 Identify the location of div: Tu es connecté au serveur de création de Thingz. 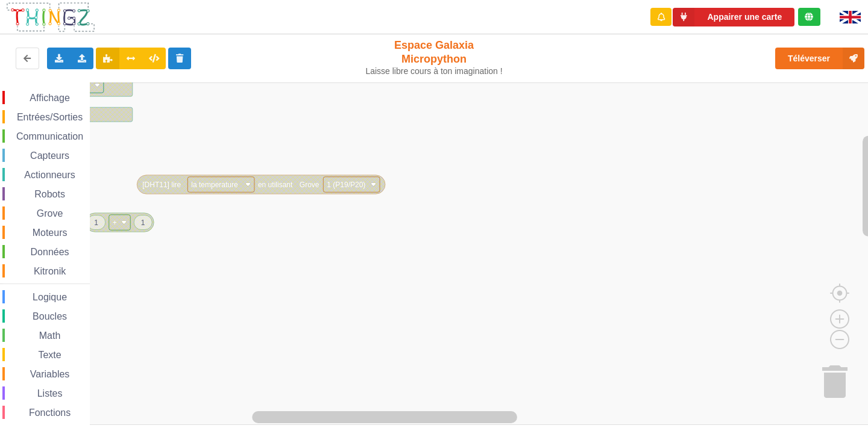
(809, 17).